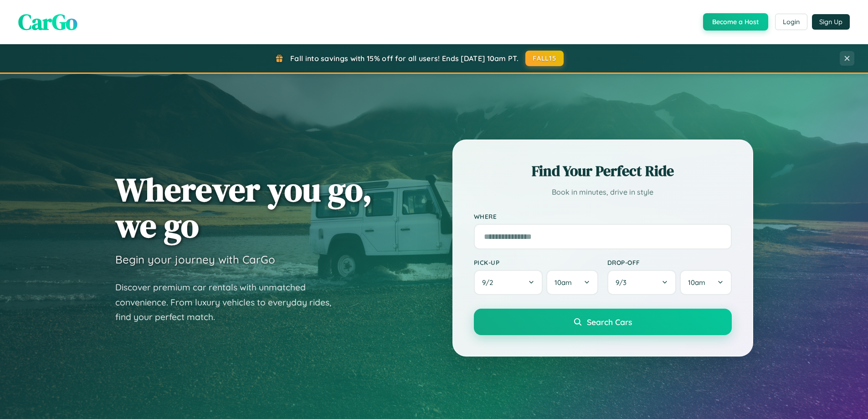 This screenshot has height=419, width=868. Describe the element at coordinates (229, 302) in the screenshot. I see `p: Discover premium car rentals with unmatched convenience. From luxury vehicles to everyday rides, ...` at that location.